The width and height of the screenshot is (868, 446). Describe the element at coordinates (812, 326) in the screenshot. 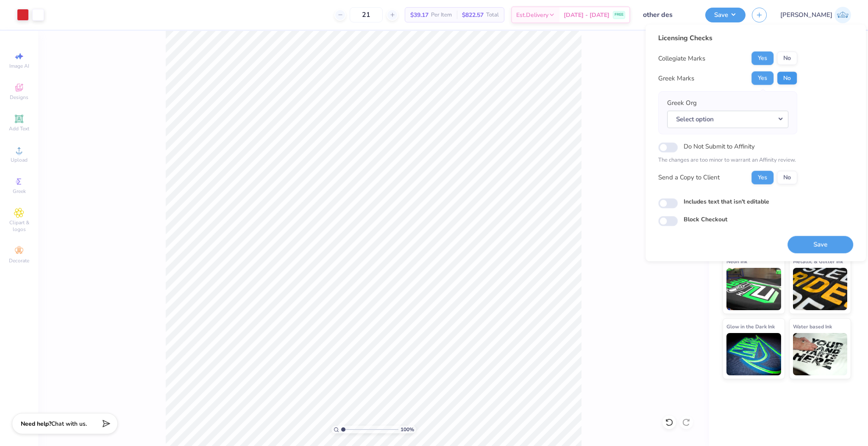

I see `span: Water based Ink` at that location.